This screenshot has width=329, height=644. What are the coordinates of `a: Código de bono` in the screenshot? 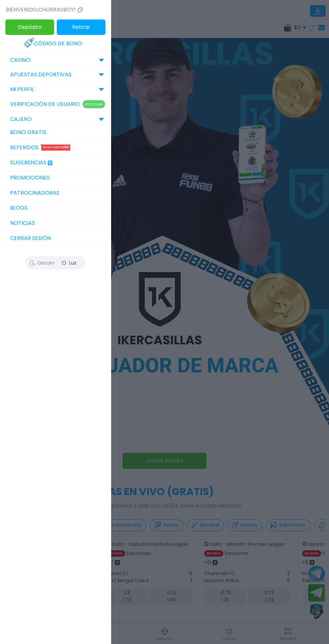 It's located at (56, 44).